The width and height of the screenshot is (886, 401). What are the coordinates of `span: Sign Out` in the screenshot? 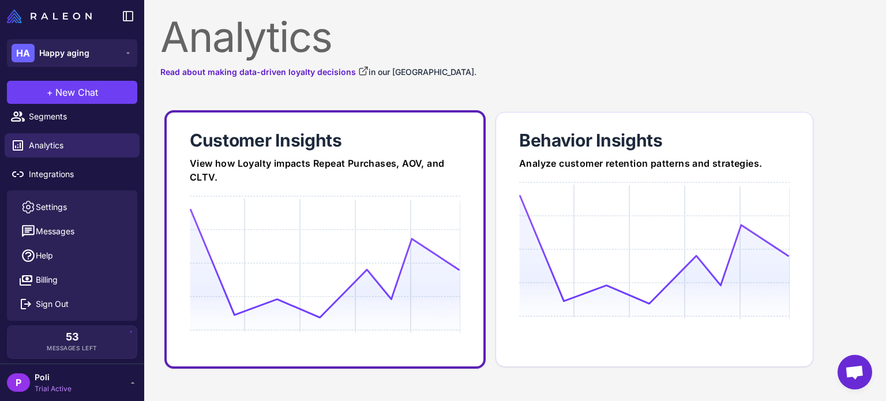 It's located at (52, 304).